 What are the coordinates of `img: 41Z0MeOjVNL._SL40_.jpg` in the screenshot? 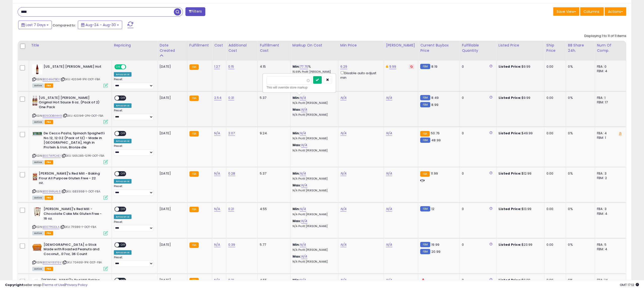 It's located at (37, 247).